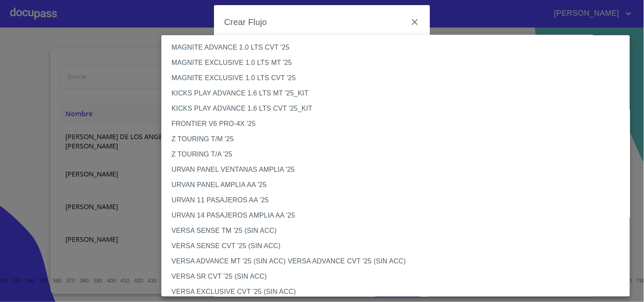  What do you see at coordinates (399, 48) in the screenshot?
I see `li: MAGNITE ADVANCE 1.0 LTS CVT '25` at bounding box center [399, 48].